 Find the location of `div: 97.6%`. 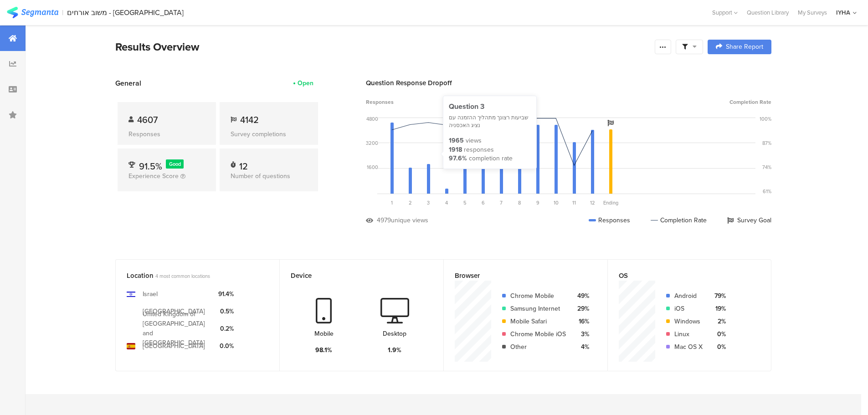

div: 97.6% is located at coordinates (458, 158).